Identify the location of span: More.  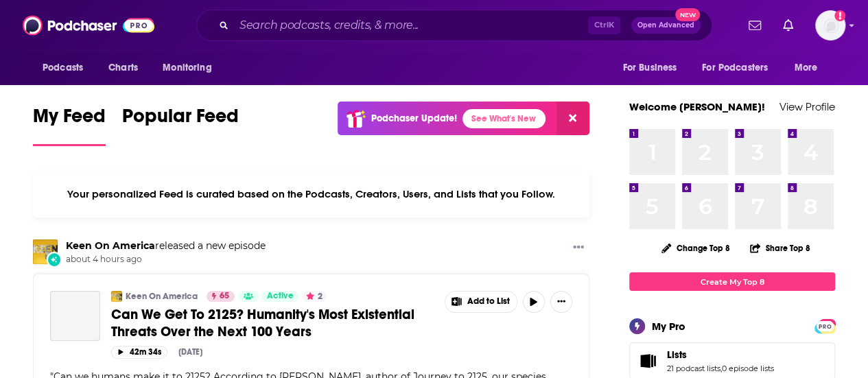
(806, 68).